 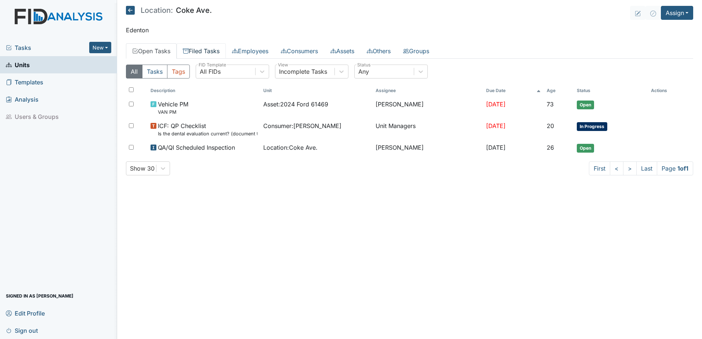 I want to click on span: 73, so click(x=550, y=104).